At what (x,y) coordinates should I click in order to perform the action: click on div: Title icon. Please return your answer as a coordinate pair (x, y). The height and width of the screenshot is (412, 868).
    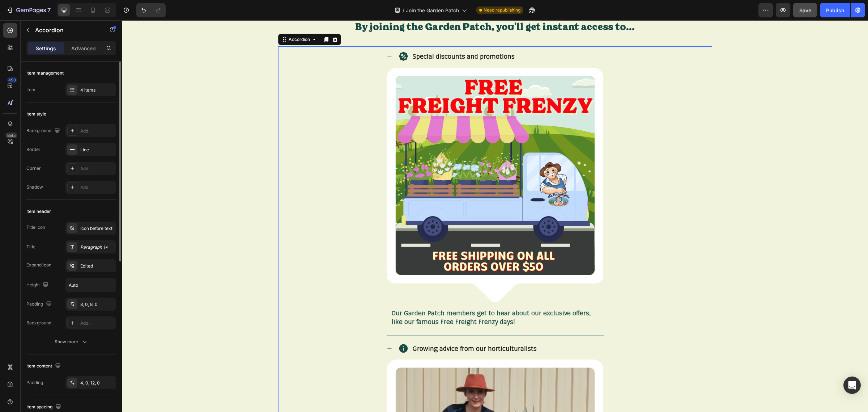
    Looking at the image, I should click on (36, 227).